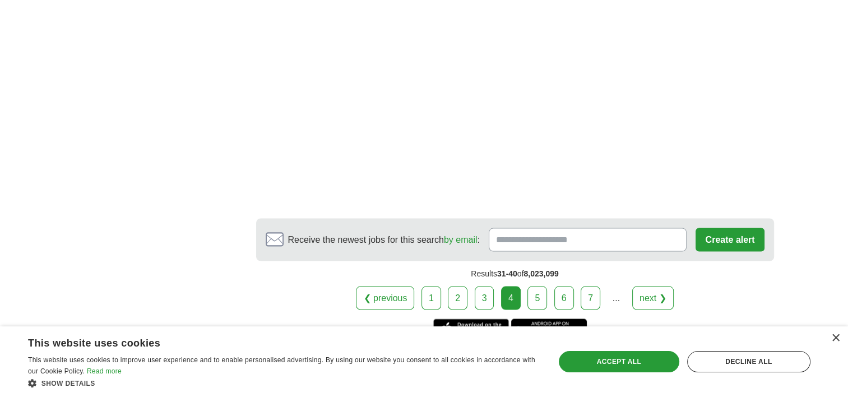  What do you see at coordinates (104, 371) in the screenshot?
I see `a: Read more, opens a new window` at bounding box center [104, 371].